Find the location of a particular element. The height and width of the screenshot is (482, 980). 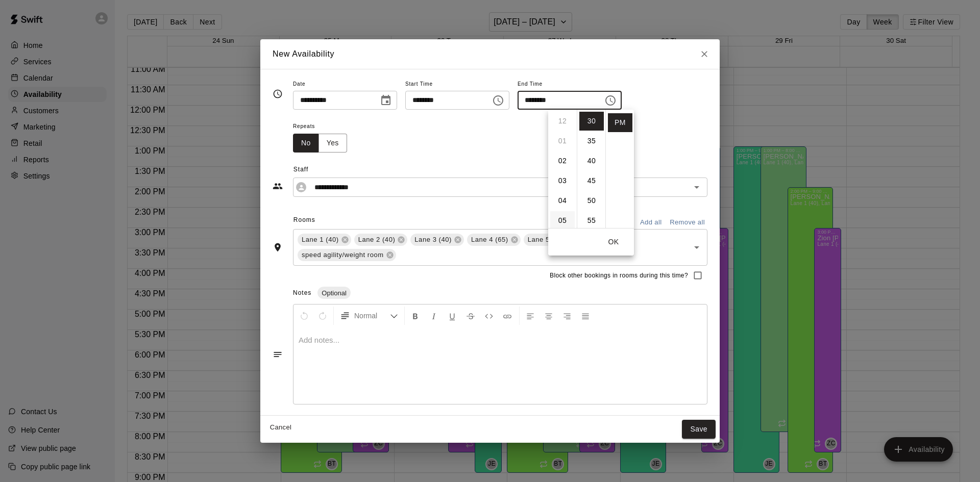

button: Left Align is located at coordinates (531, 316).